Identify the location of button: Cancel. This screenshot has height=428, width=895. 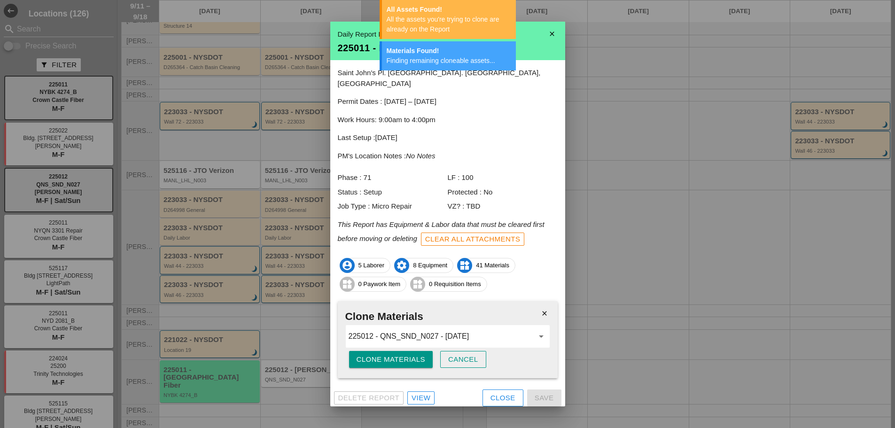
(463, 359).